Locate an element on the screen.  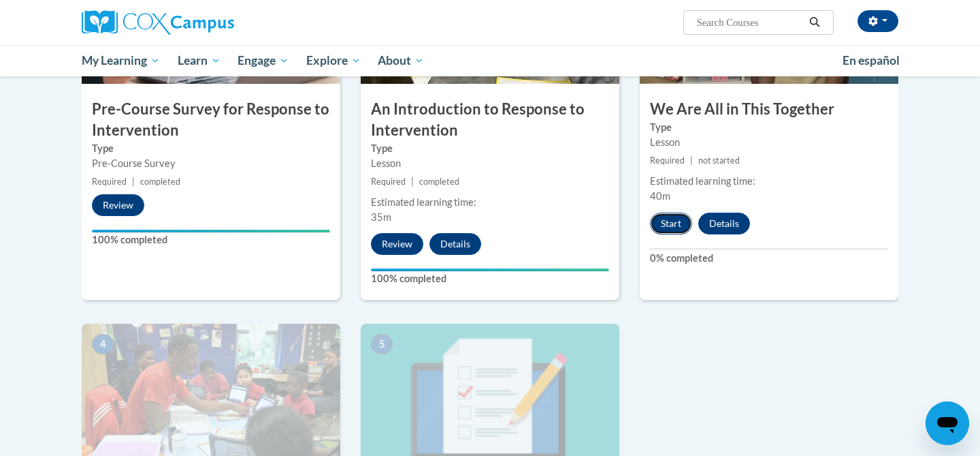
label: 0% completed is located at coordinates (769, 258).